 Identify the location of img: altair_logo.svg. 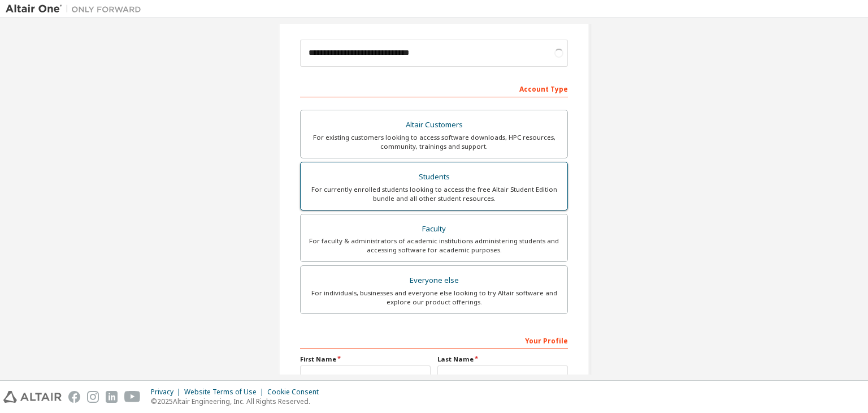
(32, 397).